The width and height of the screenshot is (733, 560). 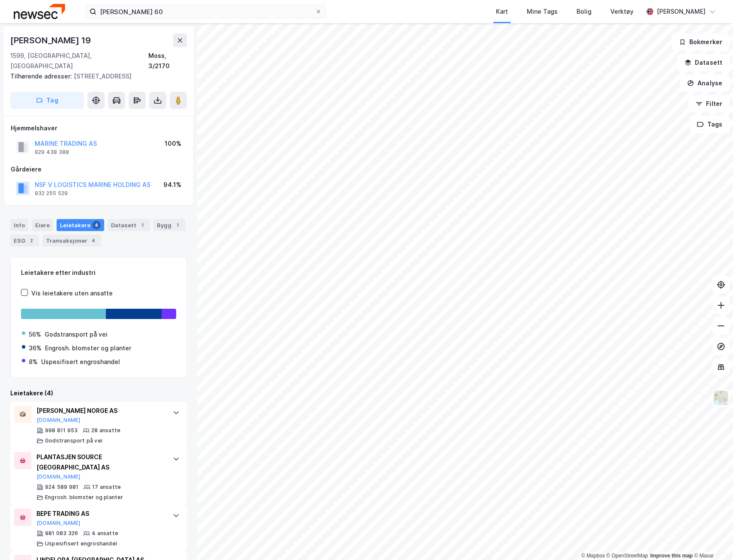 What do you see at coordinates (35, 348) in the screenshot?
I see `div: 36%` at bounding box center [35, 348].